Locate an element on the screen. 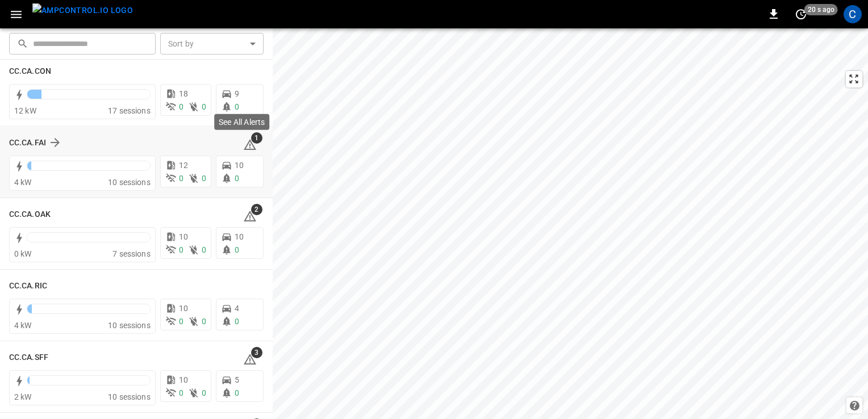 Image resolution: width=868 pixels, height=419 pixels. span: 1 is located at coordinates (257, 138).